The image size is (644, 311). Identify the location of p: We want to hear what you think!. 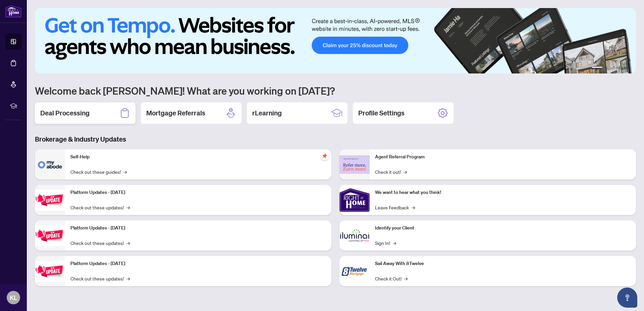
(503, 192).